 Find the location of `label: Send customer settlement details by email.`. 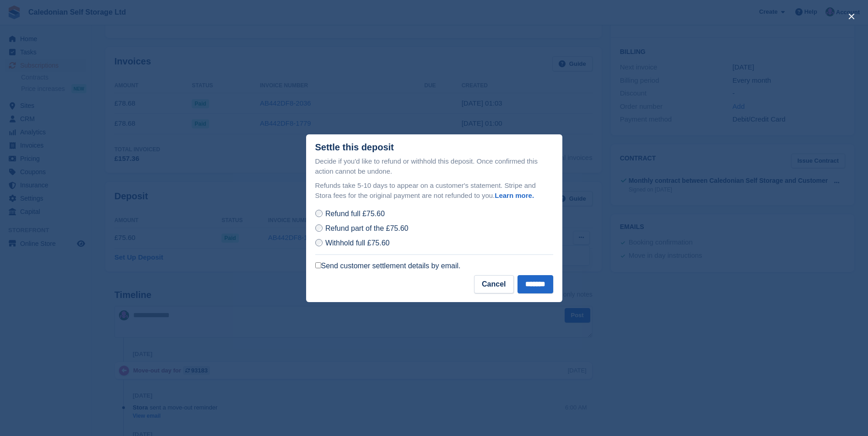

label: Send customer settlement details by email. is located at coordinates (387, 266).